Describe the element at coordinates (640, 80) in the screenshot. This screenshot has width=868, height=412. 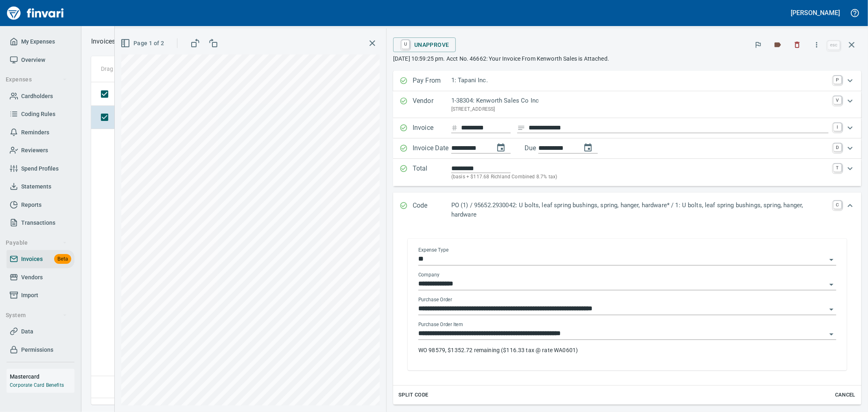
I see `p: 1: Tapani Inc.` at that location.